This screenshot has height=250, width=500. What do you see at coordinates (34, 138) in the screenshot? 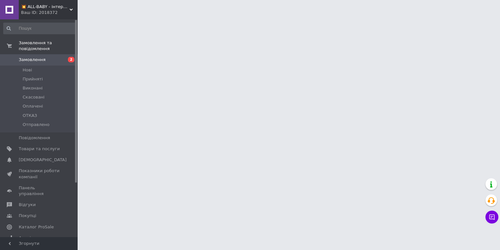
I see `span: Повідомлення` at bounding box center [34, 138].